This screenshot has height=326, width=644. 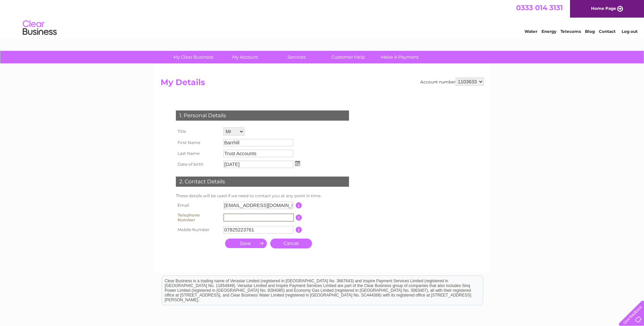 What do you see at coordinates (198, 132) in the screenshot?
I see `th: Title` at bounding box center [198, 132].